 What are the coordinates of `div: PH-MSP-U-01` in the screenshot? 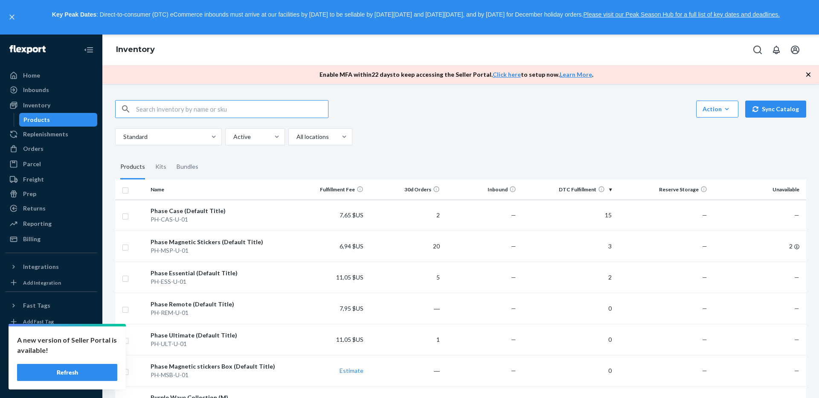 It's located at (219, 251).